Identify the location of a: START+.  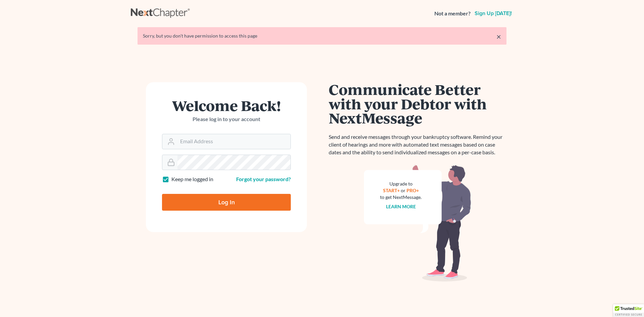
(391, 190).